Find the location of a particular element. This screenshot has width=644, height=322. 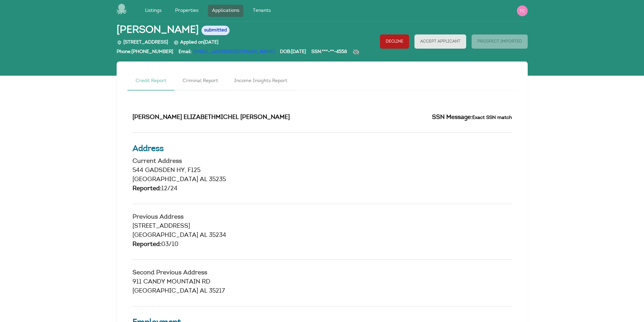

span: 911 CANDY MOUNTAIN RD is located at coordinates (171, 282).